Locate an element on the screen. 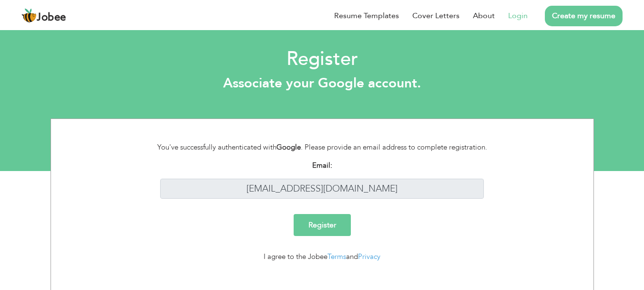 This screenshot has height=290, width=644. img: jobee.io is located at coordinates (29, 15).